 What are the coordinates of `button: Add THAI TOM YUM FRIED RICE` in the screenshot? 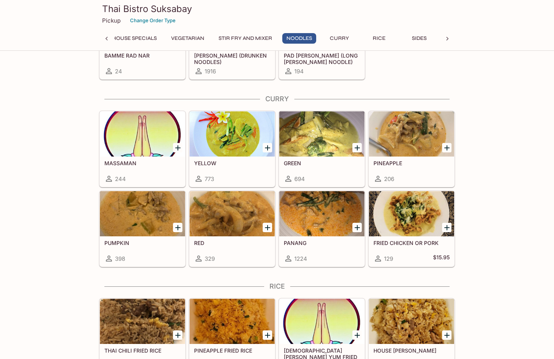 It's located at (357, 335).